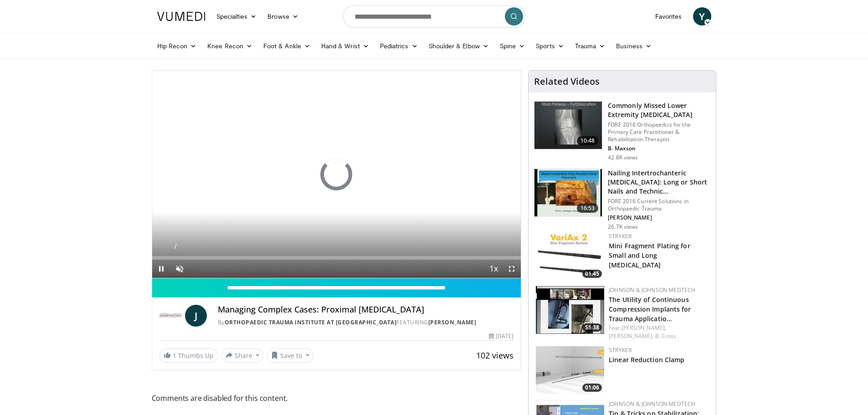 The height and width of the screenshot is (415, 868). Describe the element at coordinates (345, 46) in the screenshot. I see `a: Hand & Wrist` at that location.